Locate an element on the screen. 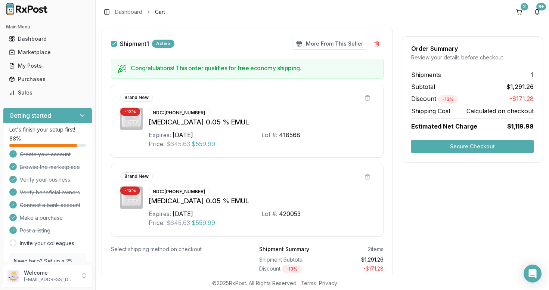 Image resolution: width=549 pixels, height=290 pixels. a: Purchases is located at coordinates (47, 79).